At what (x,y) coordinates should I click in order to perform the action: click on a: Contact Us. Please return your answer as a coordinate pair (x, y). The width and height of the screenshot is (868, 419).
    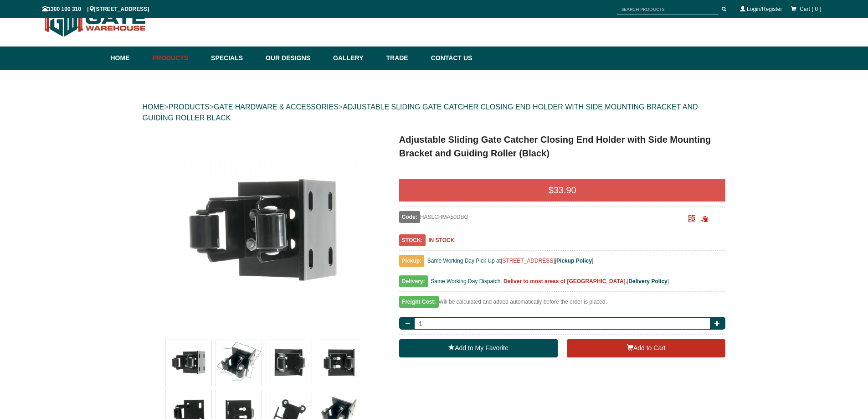
    Looking at the image, I should click on (449, 58).